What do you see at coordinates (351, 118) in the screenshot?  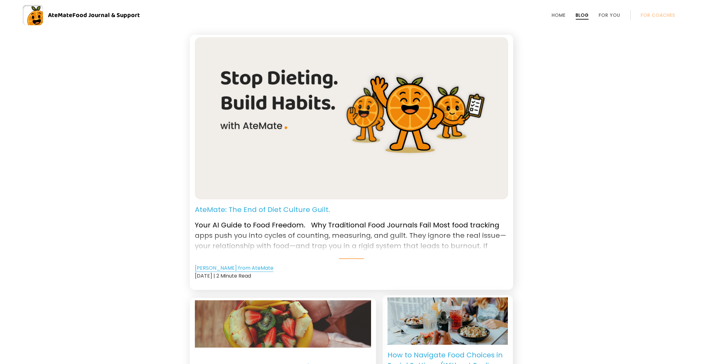 I see `img: Stop Dieting. Build Habits. with AteMate` at bounding box center [351, 118].